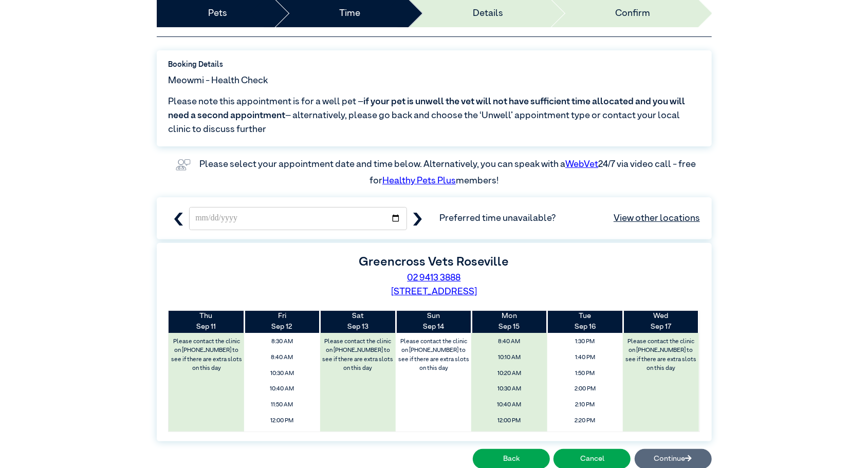  I want to click on a: View other locations, so click(657, 219).